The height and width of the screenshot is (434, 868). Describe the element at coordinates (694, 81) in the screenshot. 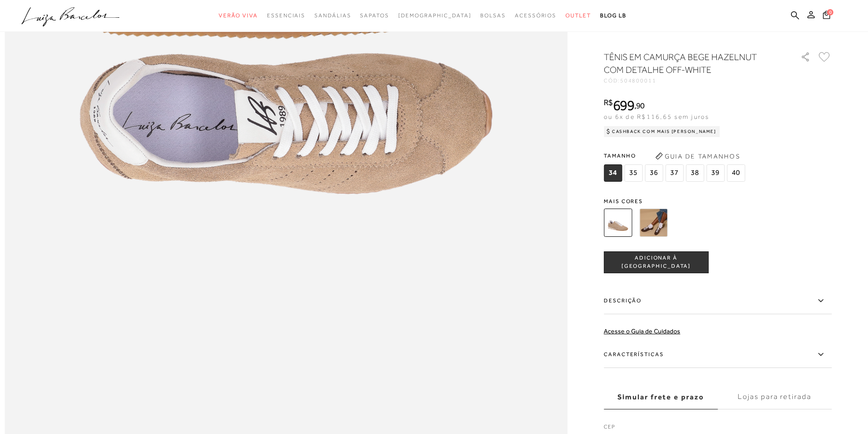

I see `div: CÓD:` at that location.